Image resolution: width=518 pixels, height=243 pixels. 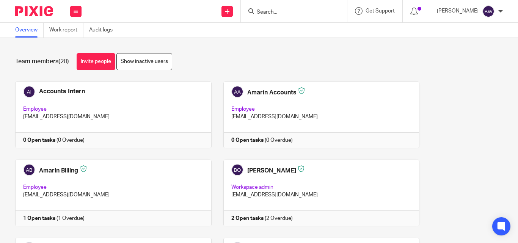 What do you see at coordinates (34, 11) in the screenshot?
I see `img: Pixie` at bounding box center [34, 11].